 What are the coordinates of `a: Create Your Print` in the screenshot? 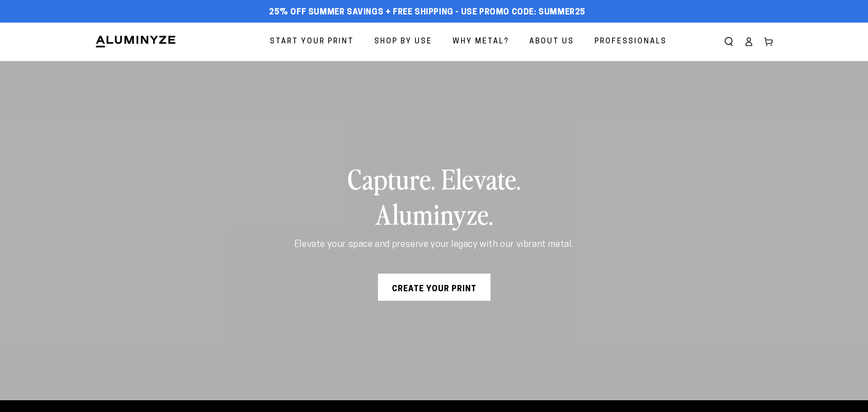 It's located at (434, 287).